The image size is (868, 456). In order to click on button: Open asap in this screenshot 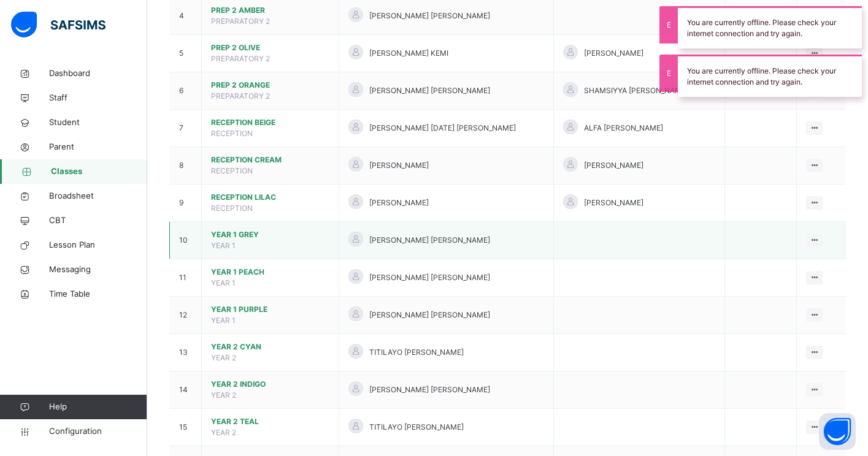, I will do `click(837, 431)`.